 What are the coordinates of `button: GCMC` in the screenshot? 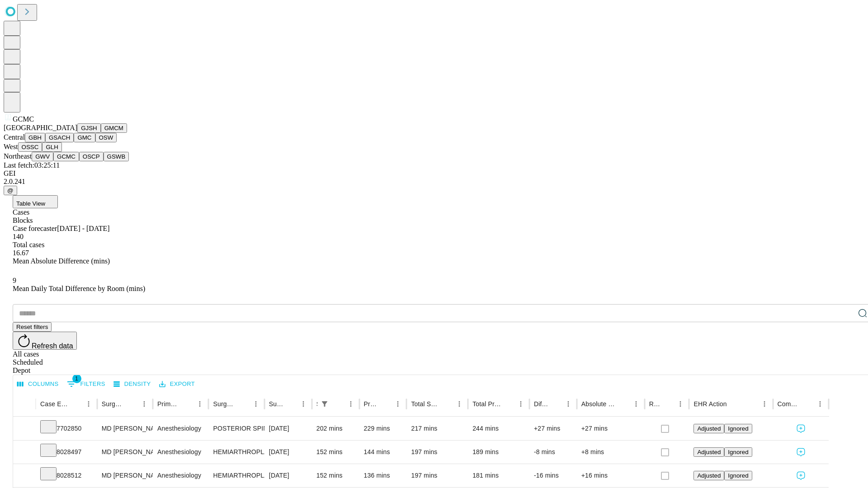 It's located at (66, 157).